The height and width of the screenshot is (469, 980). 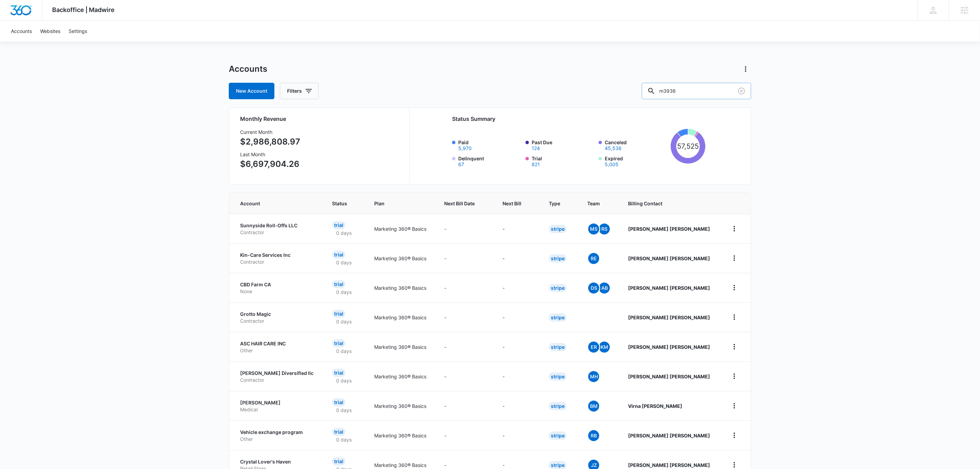 What do you see at coordinates (270, 164) in the screenshot?
I see `p: $6,697,904.26` at bounding box center [270, 164].